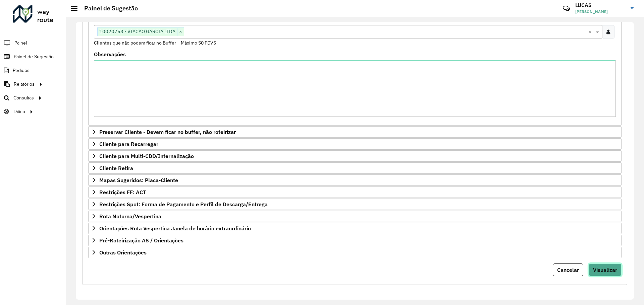 The image size is (644, 305). Describe the element at coordinates (21, 71) in the screenshot. I see `font: Pedidos` at that location.